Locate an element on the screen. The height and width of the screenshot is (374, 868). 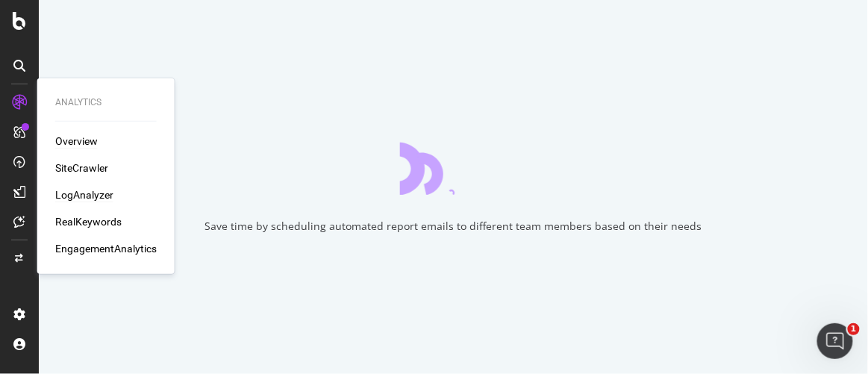
div: SiteCrawler is located at coordinates (81, 168).